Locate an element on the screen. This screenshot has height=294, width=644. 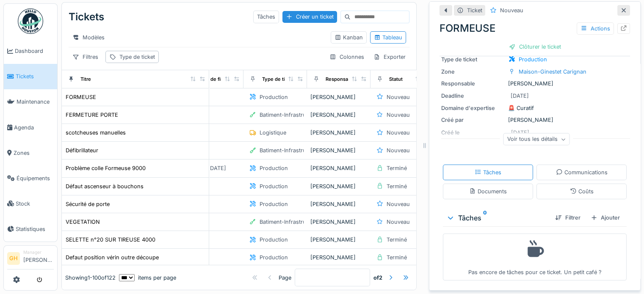
div: Date de fin prévue is located at coordinates (219, 79).